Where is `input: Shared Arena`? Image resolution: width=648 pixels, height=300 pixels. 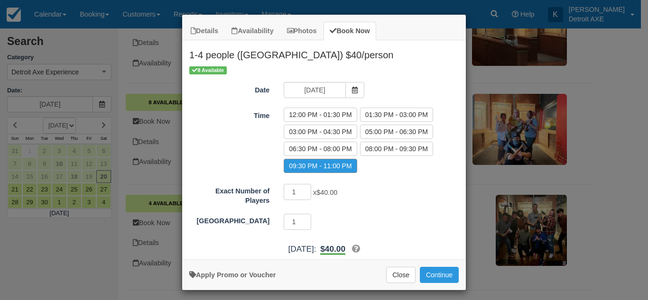 input: Shared Arena is located at coordinates (298, 222).